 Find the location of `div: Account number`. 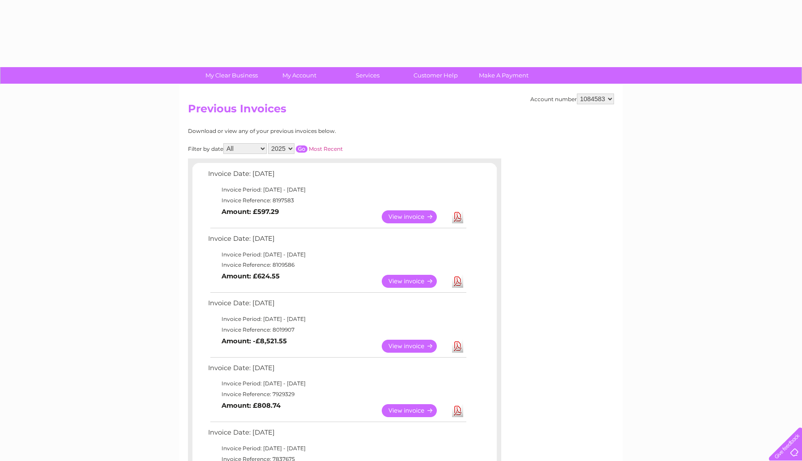

div: Account number is located at coordinates (572, 99).